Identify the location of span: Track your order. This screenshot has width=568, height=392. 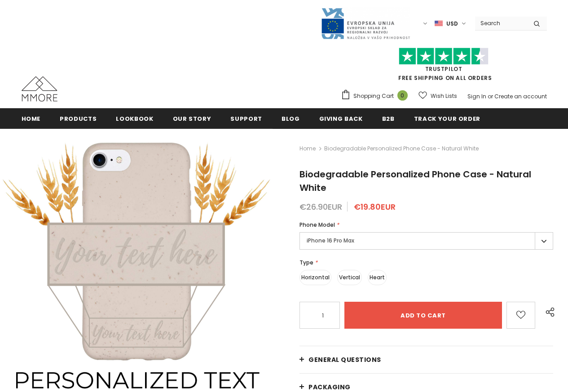
(447, 119).